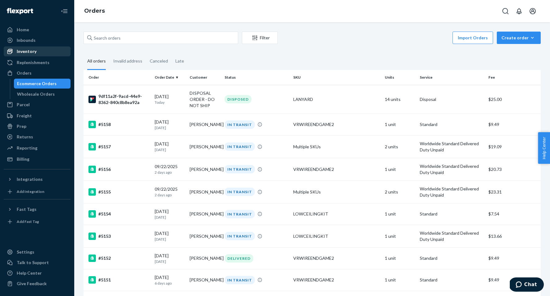 The height and width of the screenshot is (296, 550). I want to click on div: #5154, so click(119, 214).